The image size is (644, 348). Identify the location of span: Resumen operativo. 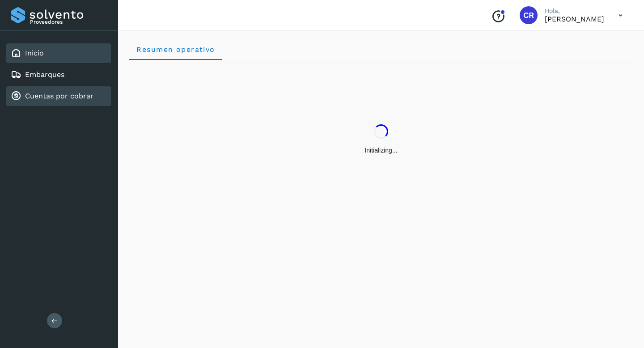
(175, 49).